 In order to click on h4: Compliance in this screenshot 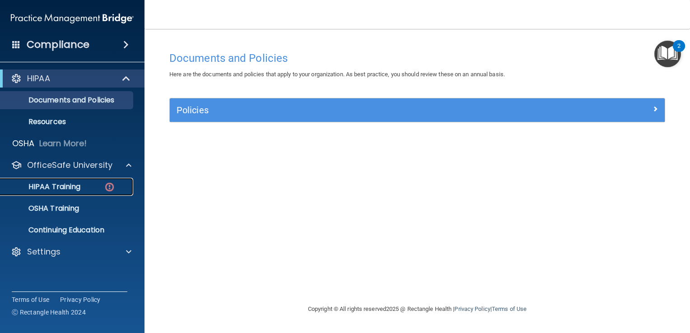, I will do `click(58, 45)`.